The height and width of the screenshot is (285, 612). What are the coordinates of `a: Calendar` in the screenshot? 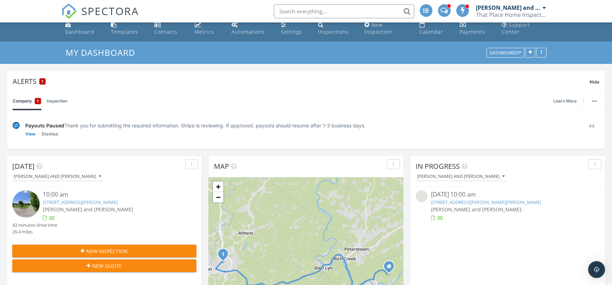 It's located at (434, 28).